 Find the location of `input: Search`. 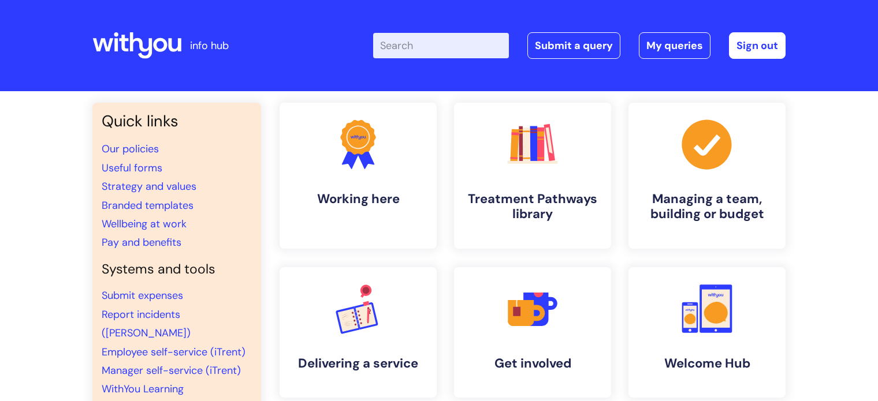

input: Search is located at coordinates (441, 46).